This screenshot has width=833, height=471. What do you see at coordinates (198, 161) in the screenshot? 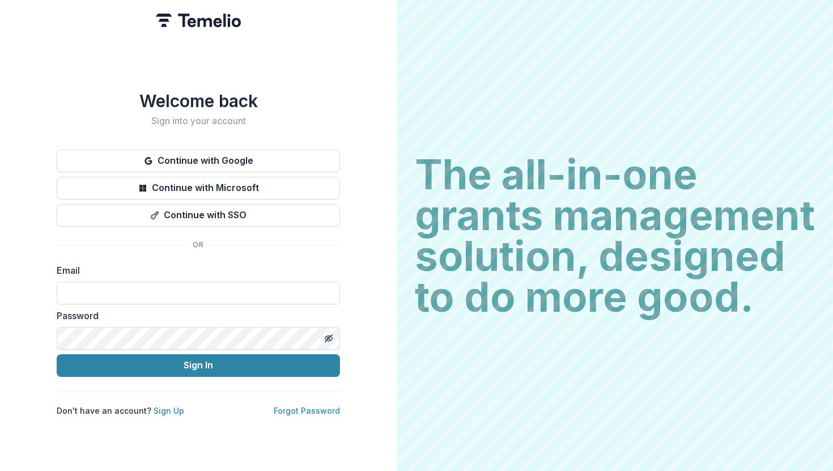
I see `button: Continue with Google` at bounding box center [198, 161].